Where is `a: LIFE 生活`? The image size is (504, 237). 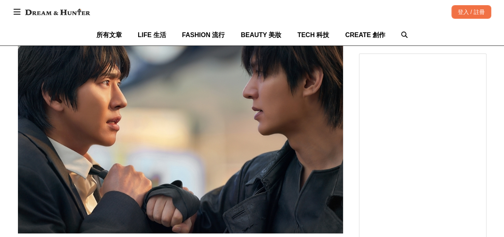
a: LIFE 生活 is located at coordinates (152, 35).